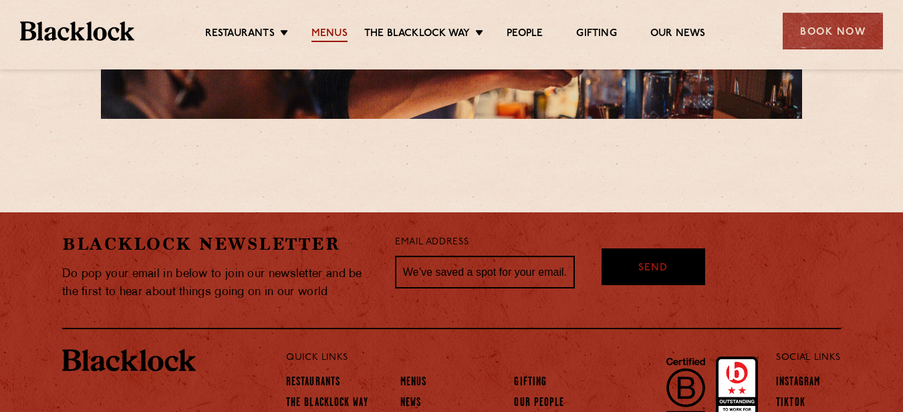 This screenshot has height=412, width=903. What do you see at coordinates (808, 358) in the screenshot?
I see `p: Social Links` at bounding box center [808, 358].